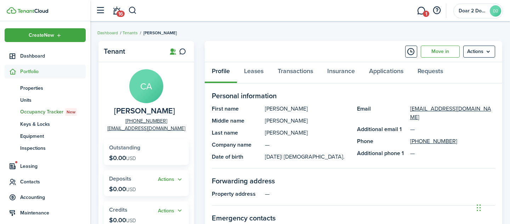 The height and width of the screenshot is (224, 510). What do you see at coordinates (71, 112) in the screenshot?
I see `span: New` at bounding box center [71, 112].